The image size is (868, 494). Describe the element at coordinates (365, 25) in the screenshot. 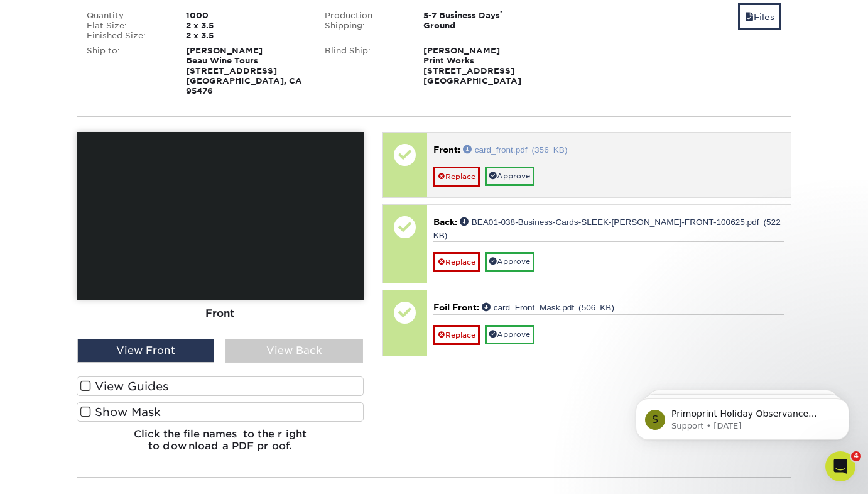

I see `div: Shipping:` at that location.